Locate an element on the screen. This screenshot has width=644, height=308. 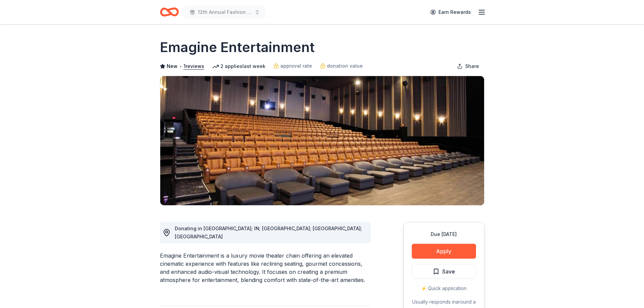
a: approval rate is located at coordinates (293, 66).